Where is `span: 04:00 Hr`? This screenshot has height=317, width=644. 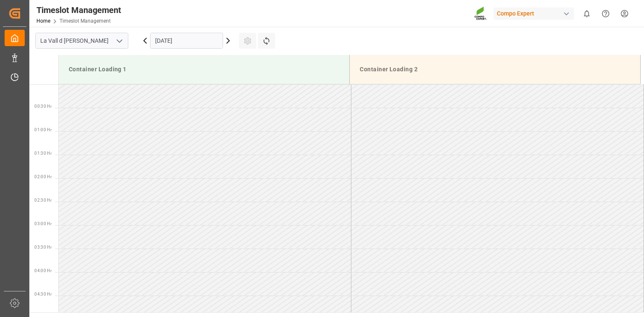 span: 04:00 Hr is located at coordinates (43, 271).